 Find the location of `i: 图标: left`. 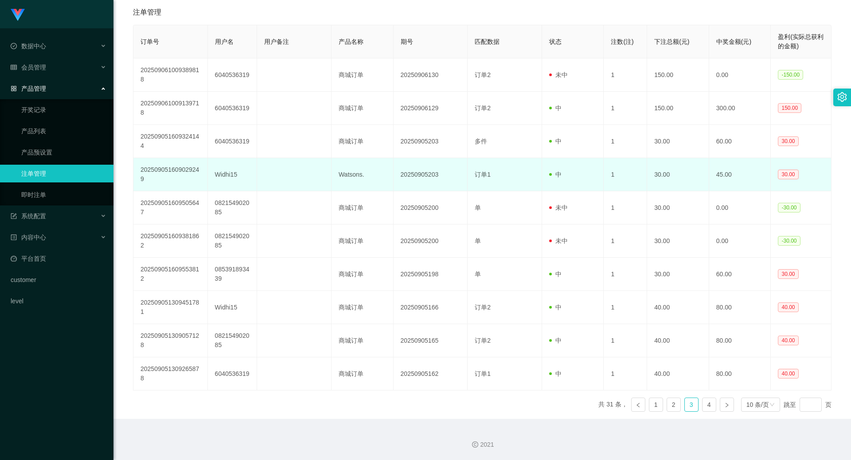

i: 图标: left is located at coordinates (638, 406).